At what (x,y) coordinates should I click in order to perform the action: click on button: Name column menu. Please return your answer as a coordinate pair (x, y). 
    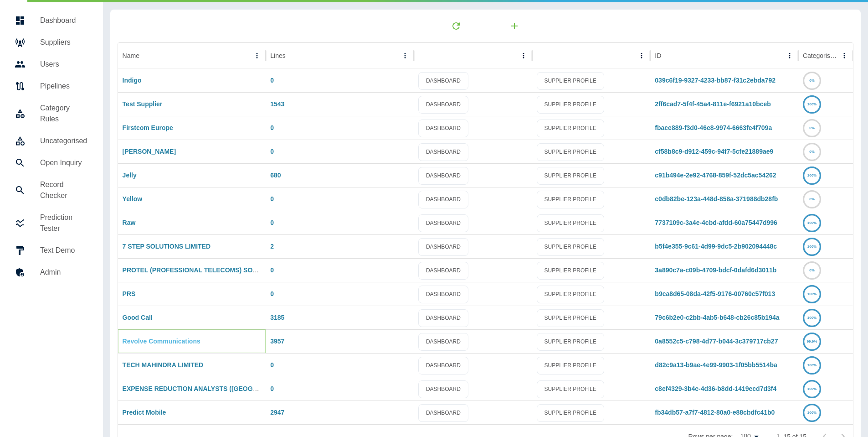
    Looking at the image, I should click on (257, 55).